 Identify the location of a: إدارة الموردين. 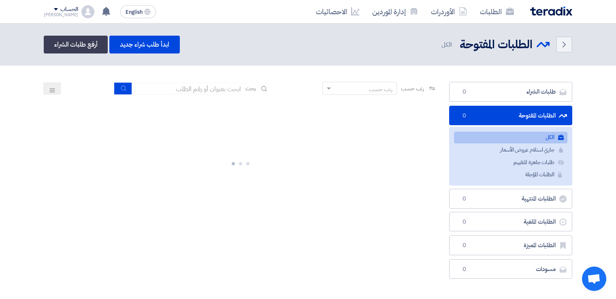
(395, 11).